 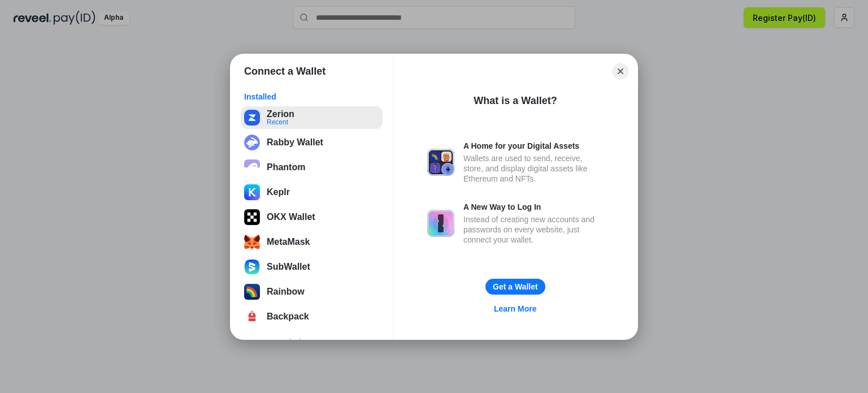 I want to click on h1: Connect a Wallet, so click(x=285, y=71).